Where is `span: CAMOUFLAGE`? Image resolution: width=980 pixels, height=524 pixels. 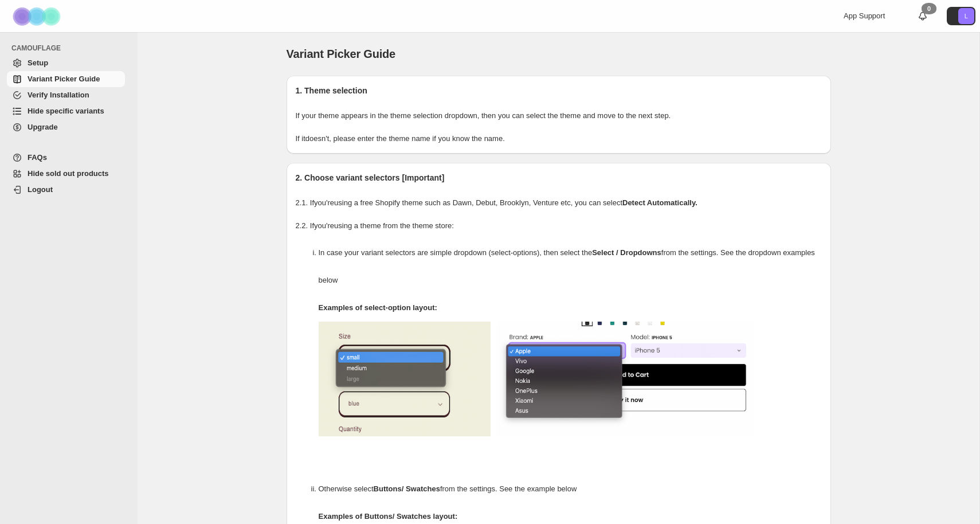 span: CAMOUFLAGE is located at coordinates (71, 48).